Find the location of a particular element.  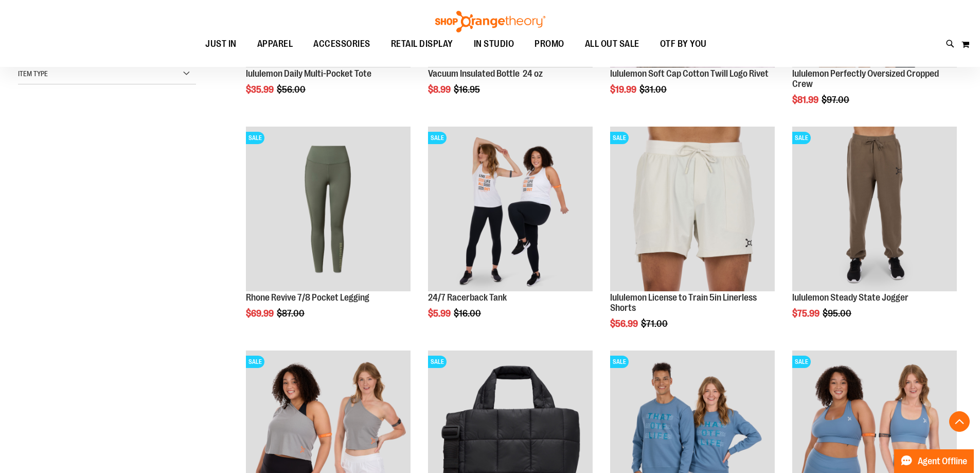

span: ALL OUT SALE is located at coordinates (612, 44).